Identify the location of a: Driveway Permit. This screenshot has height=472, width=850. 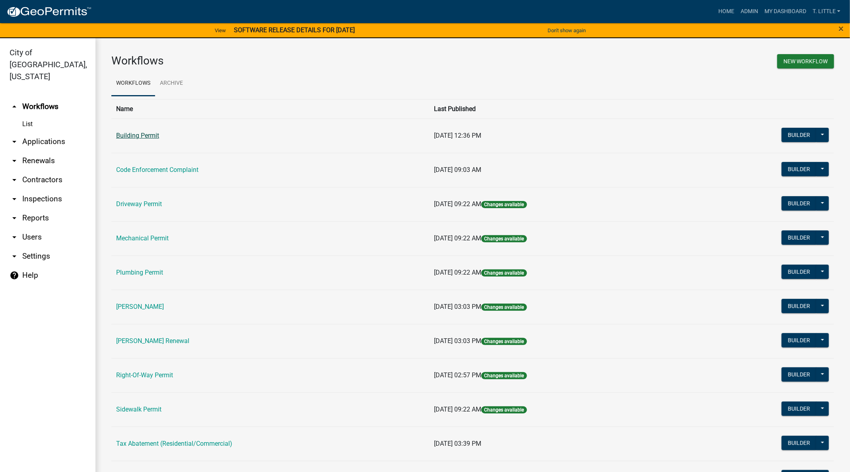
(139, 204).